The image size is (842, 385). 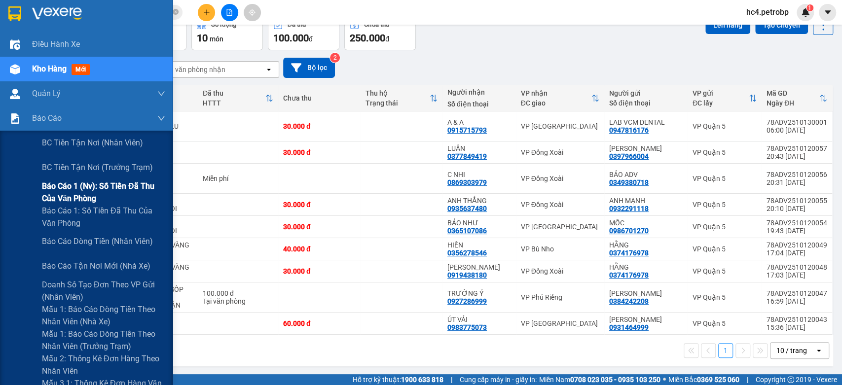 What do you see at coordinates (467, 327) in the screenshot?
I see `div: 0983775073` at bounding box center [467, 327].